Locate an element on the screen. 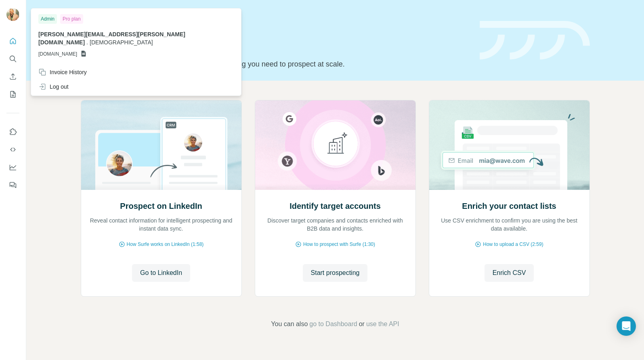  img: Identify target accounts is located at coordinates (335, 145).